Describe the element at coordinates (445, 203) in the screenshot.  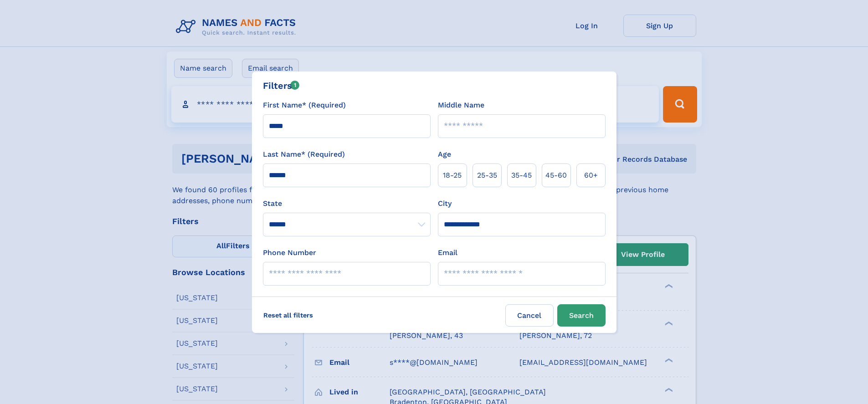
I see `label: City` at that location.